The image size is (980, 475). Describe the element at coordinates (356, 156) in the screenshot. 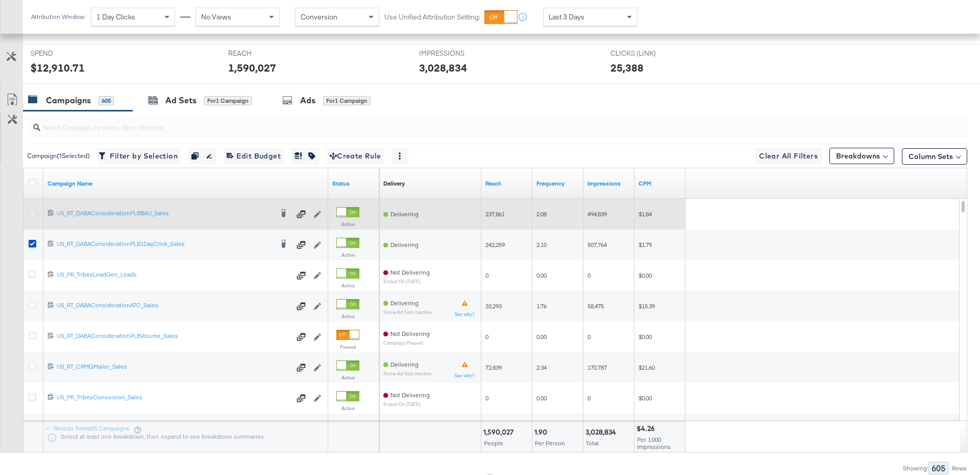

I see `span: Create Rule` at that location.